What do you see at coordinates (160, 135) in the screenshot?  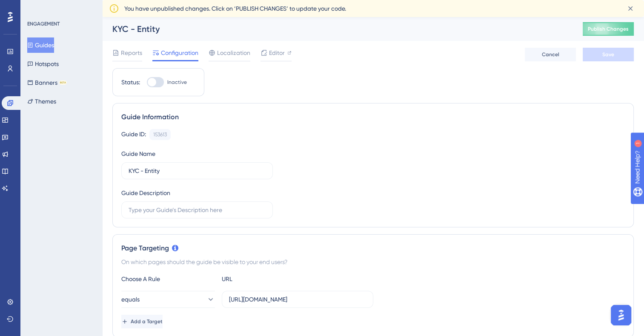 I see `div: 153613` at bounding box center [160, 135].